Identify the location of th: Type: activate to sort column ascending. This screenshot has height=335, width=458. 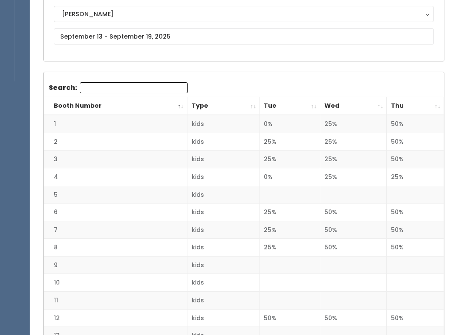
(223, 106).